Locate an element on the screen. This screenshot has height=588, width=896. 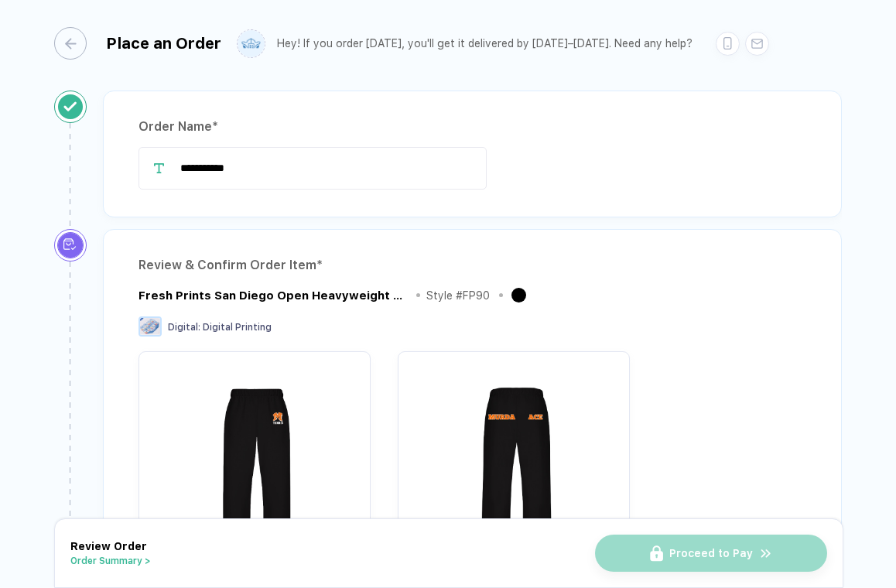
button: Order Summary > is located at coordinates (110, 561).